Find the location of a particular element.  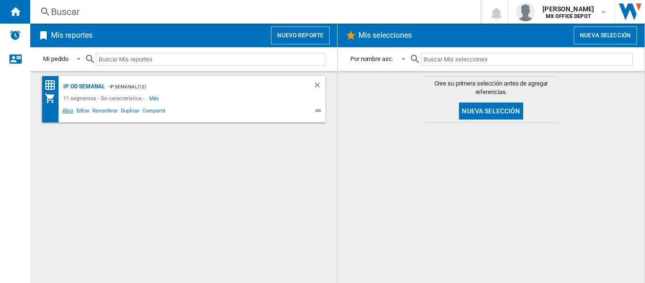

div: Mi pedido is located at coordinates (56, 59).